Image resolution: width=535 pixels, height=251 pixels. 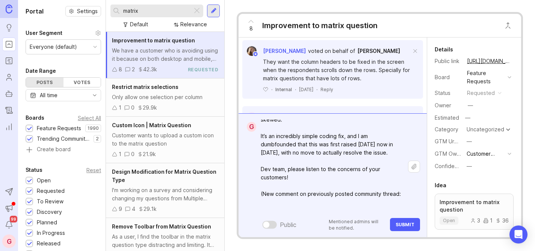 I want to click on div: 2, so click(x=133, y=70).